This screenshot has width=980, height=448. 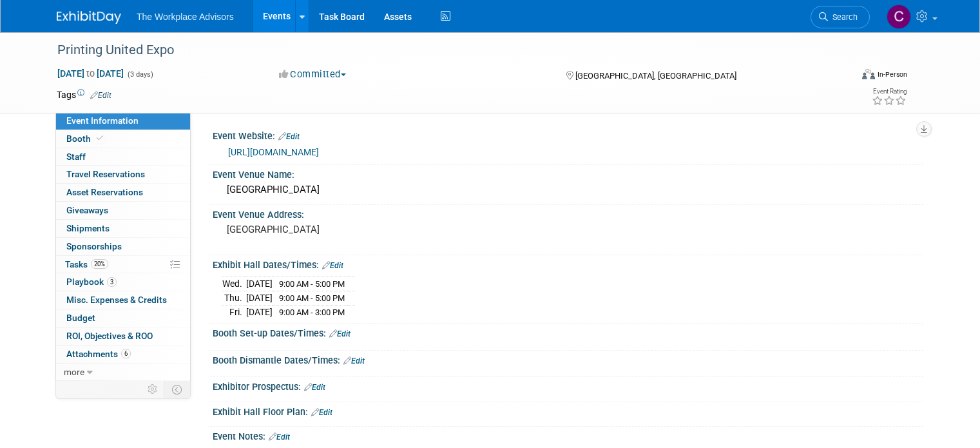 I want to click on span: 3, so click(x=112, y=282).